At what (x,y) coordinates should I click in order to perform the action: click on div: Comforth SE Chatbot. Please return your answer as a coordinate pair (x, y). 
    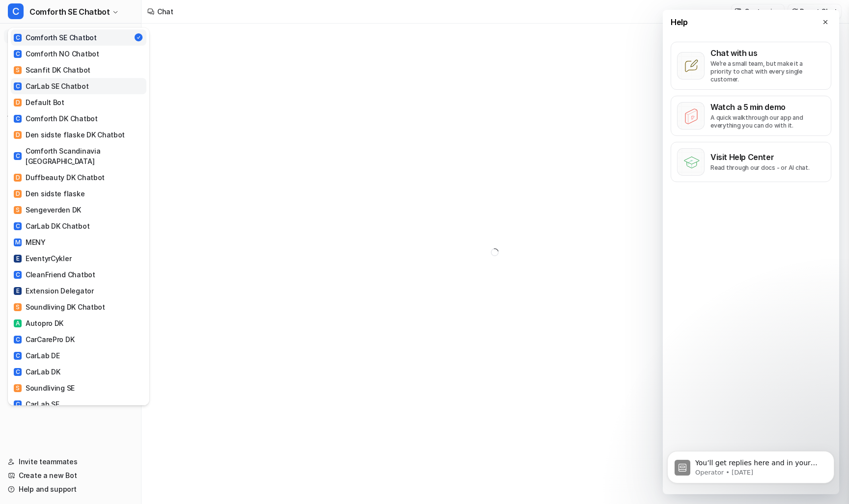
    Looking at the image, I should click on (55, 37).